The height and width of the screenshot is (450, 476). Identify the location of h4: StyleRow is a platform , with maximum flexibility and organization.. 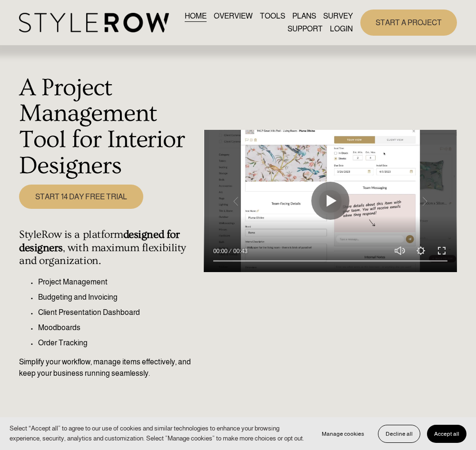
(108, 248).